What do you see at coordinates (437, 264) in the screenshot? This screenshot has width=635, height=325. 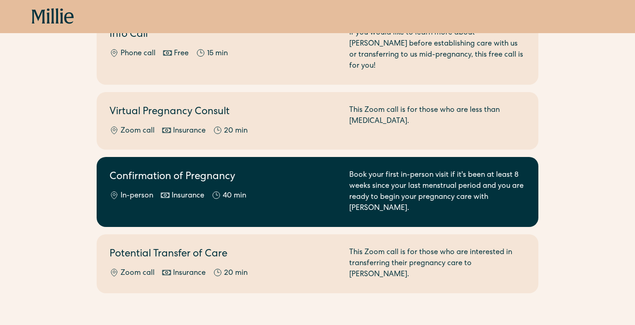 I see `div: This Zoom call is for those who are interested in transferring their pregnancy care to [PERSON_NA...` at bounding box center [437, 264].